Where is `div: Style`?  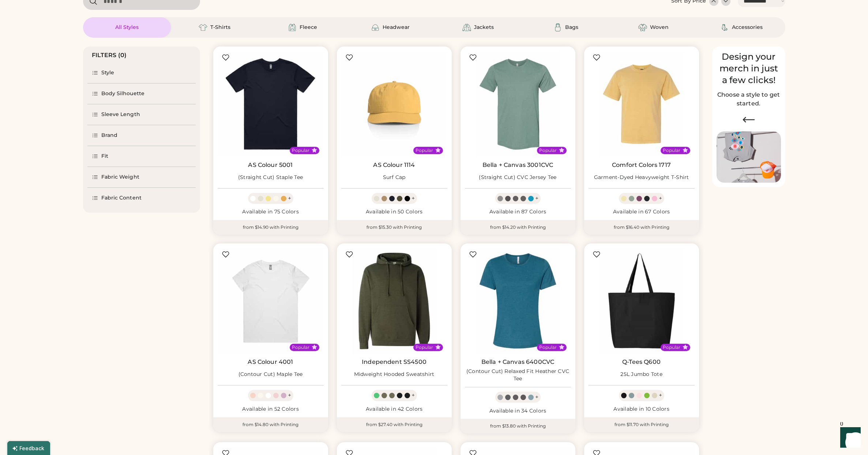
div: Style is located at coordinates (108, 72).